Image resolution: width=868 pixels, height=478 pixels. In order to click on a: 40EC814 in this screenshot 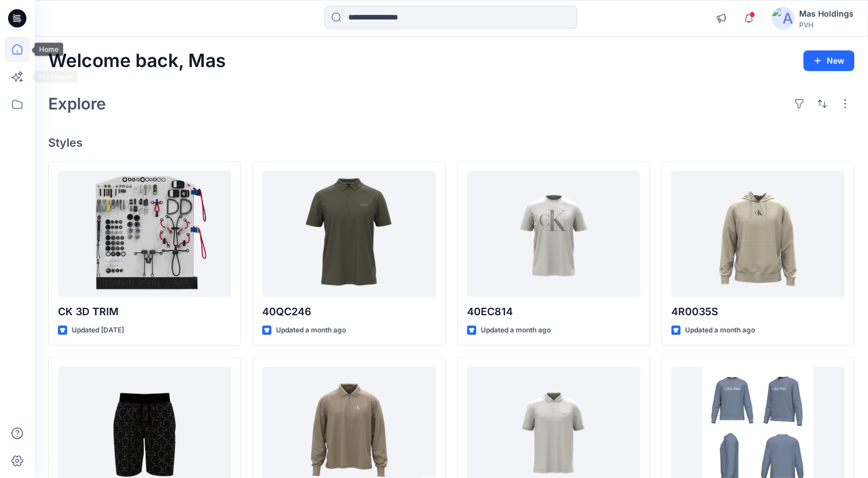, I will do `click(554, 234)`.